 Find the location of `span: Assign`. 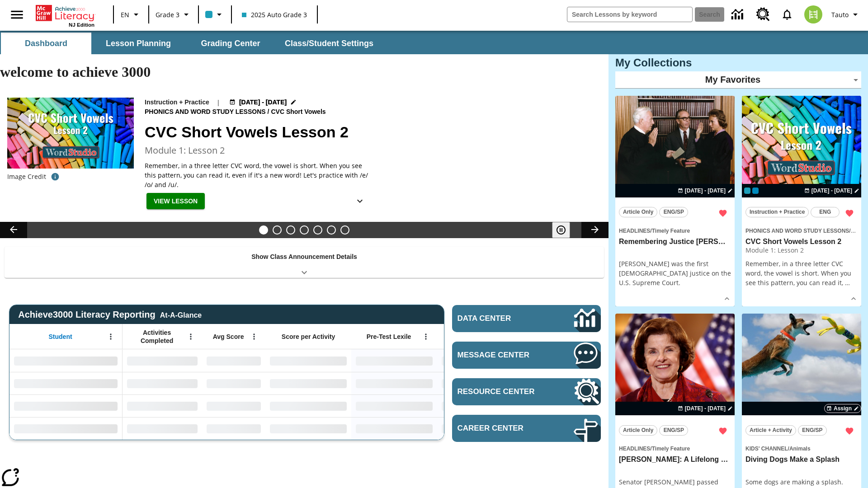

span: Assign is located at coordinates (843, 408).